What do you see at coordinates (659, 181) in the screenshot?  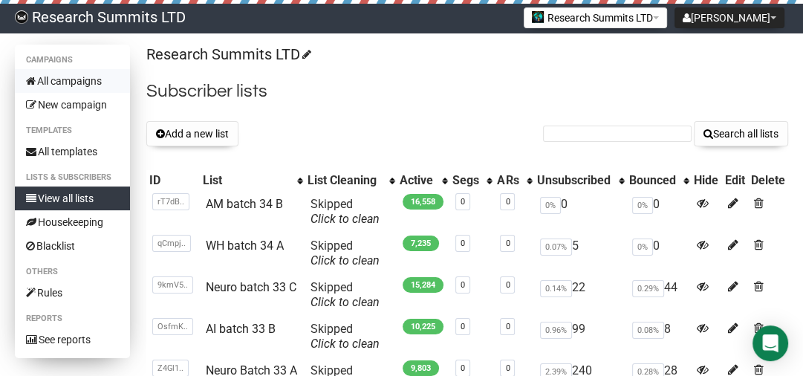 I see `th: Bounced: No sort applied, activate to apply an ascending sort` at bounding box center [659, 181].